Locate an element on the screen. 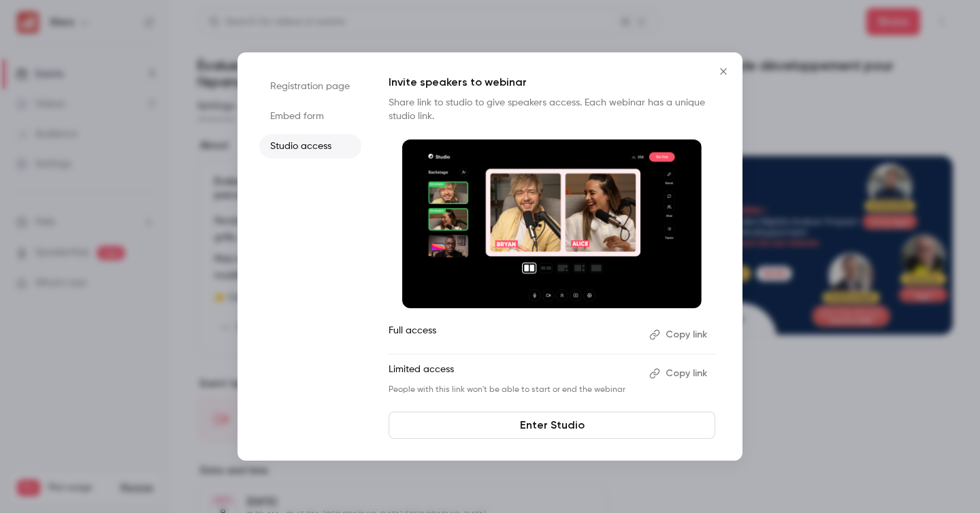 This screenshot has width=980, height=513. li: Registration page is located at coordinates (310, 86).